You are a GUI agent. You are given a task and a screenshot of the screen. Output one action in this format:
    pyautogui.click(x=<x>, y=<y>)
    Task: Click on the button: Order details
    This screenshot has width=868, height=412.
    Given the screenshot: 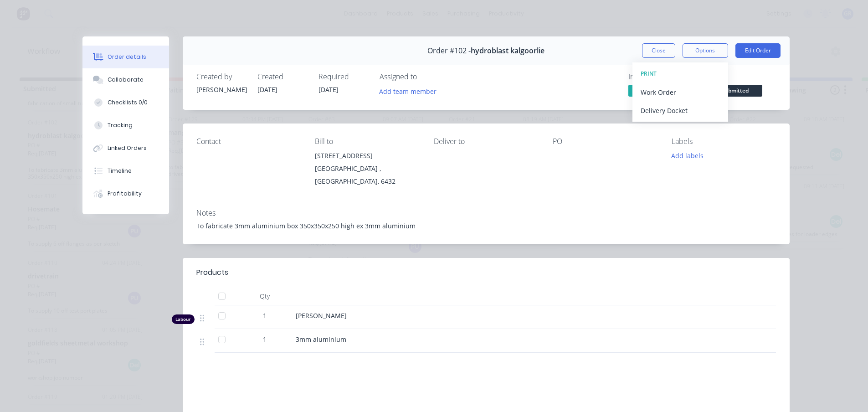 What is the action you would take?
    pyautogui.click(x=126, y=57)
    